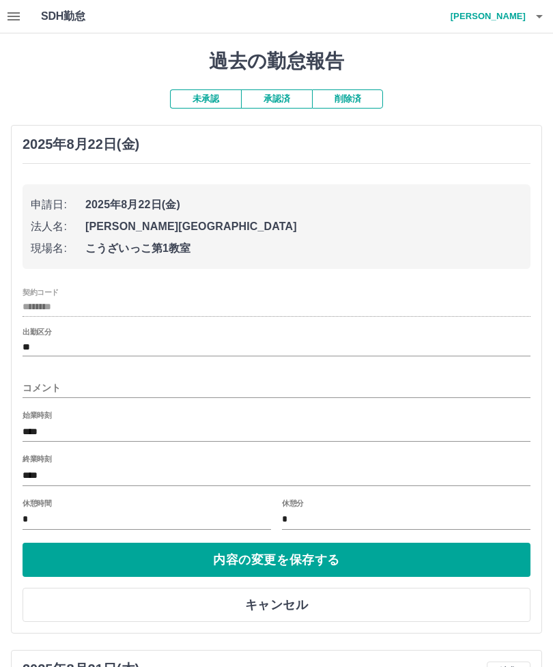  What do you see at coordinates (40, 291) in the screenshot?
I see `label: 契約コード` at bounding box center [40, 291].